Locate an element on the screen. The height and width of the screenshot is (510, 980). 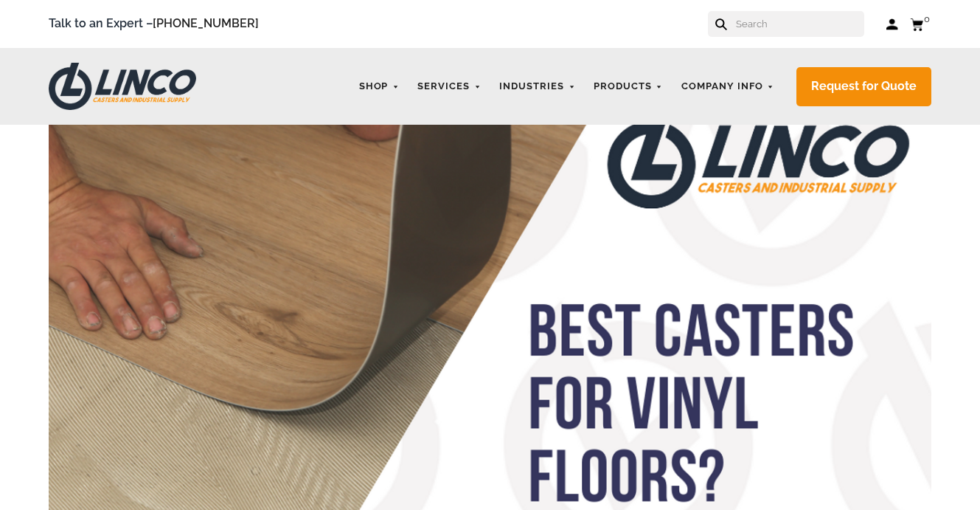
input: Search is located at coordinates (800, 23).